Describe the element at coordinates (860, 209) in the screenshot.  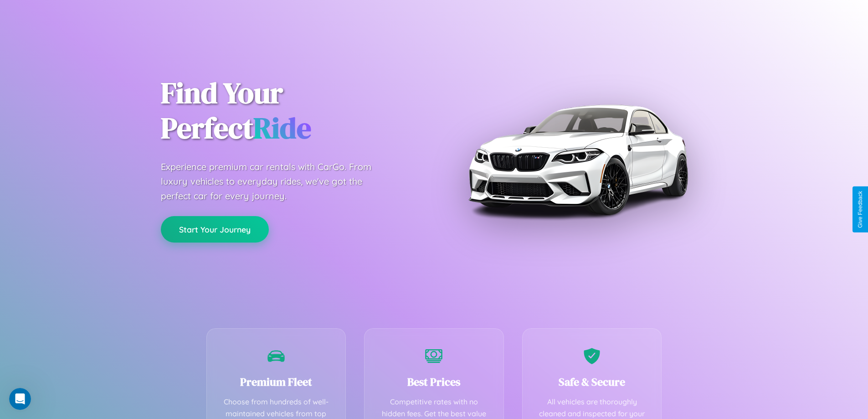
I see `div: Give Feedback` at that location.